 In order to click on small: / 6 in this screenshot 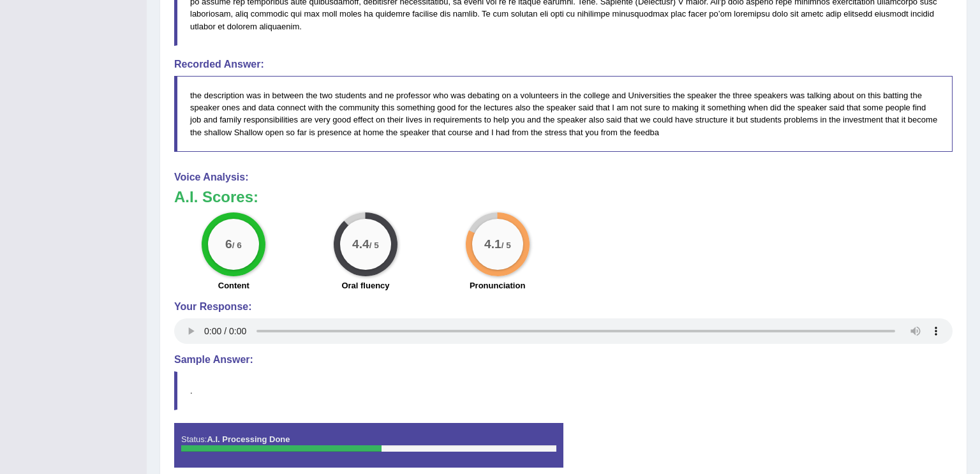, I will do `click(237, 245)`.